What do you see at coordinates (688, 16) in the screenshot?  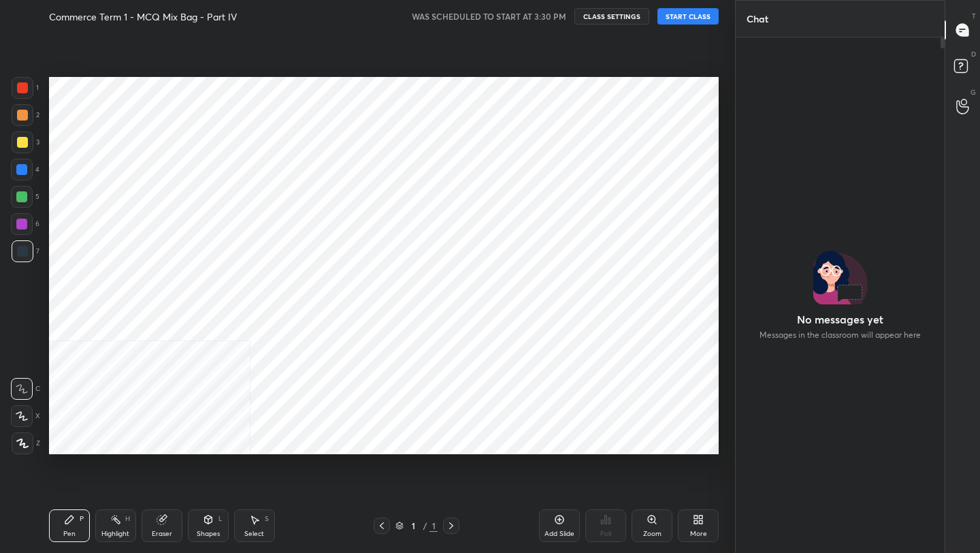 I see `button: START CLASS` at bounding box center [688, 16].